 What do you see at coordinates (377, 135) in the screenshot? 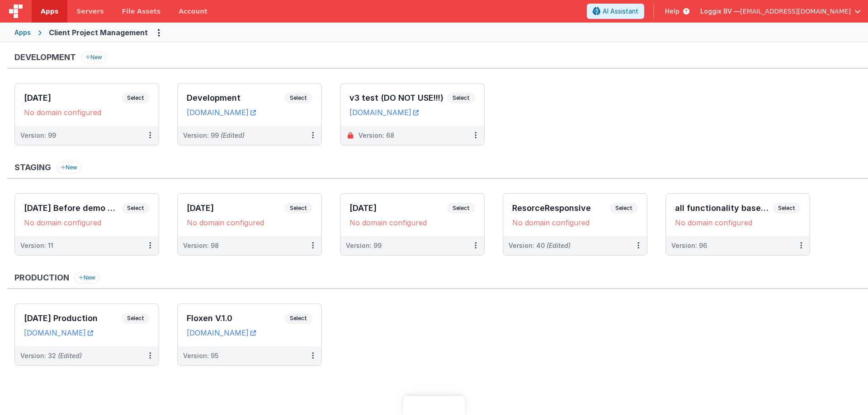
I see `div: Version: 68` at bounding box center [377, 135].